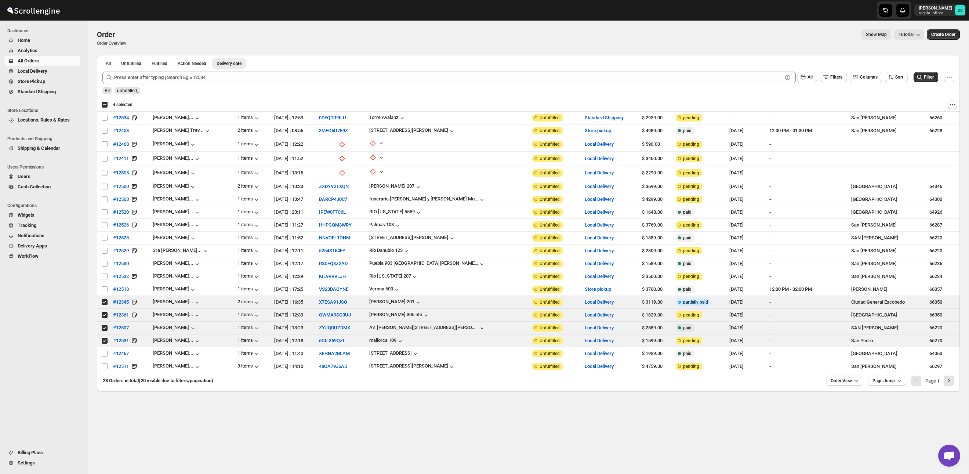 The height and width of the screenshot is (474, 969). Describe the element at coordinates (42, 225) in the screenshot. I see `button: Tracking` at that location.